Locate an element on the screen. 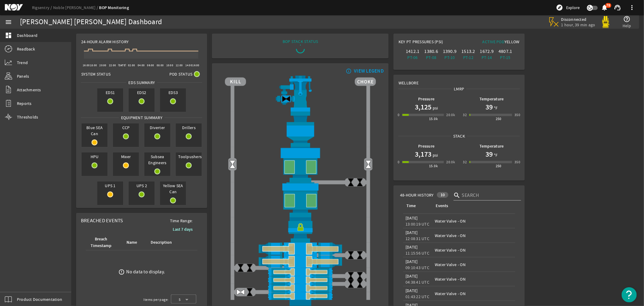  span: Panels is located at coordinates (23, 76).